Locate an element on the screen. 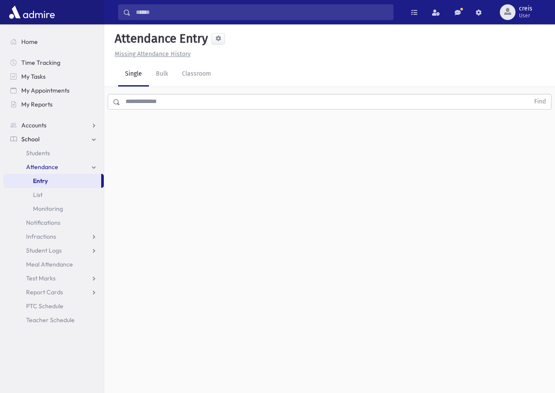 The width and height of the screenshot is (555, 393). a: List is located at coordinates (53, 195).